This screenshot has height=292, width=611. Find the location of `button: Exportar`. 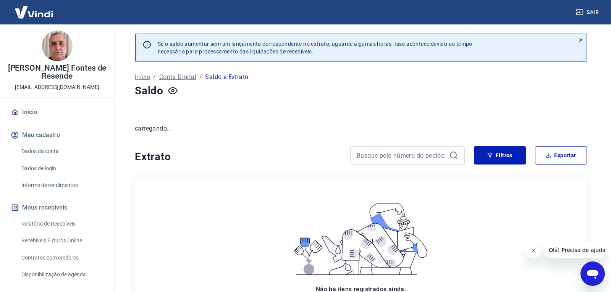

button: Exportar is located at coordinates (561, 156).